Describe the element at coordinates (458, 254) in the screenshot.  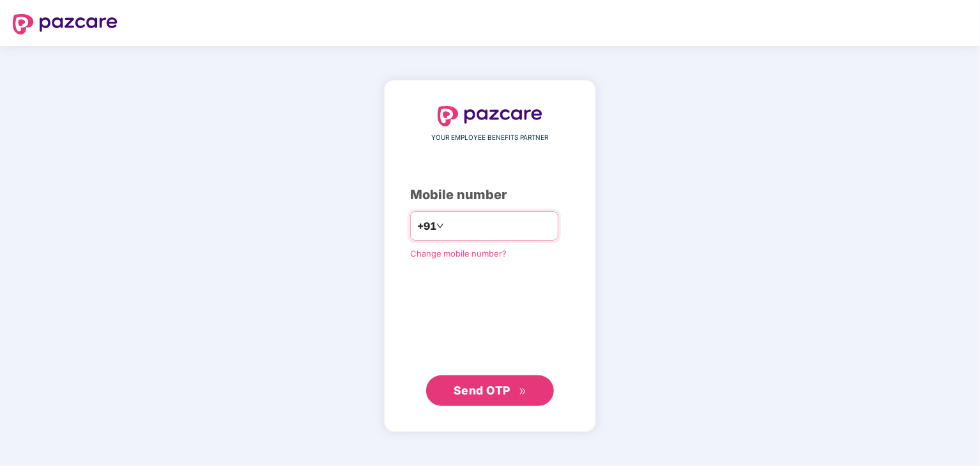
I see `a: Change mobile number?` at that location.